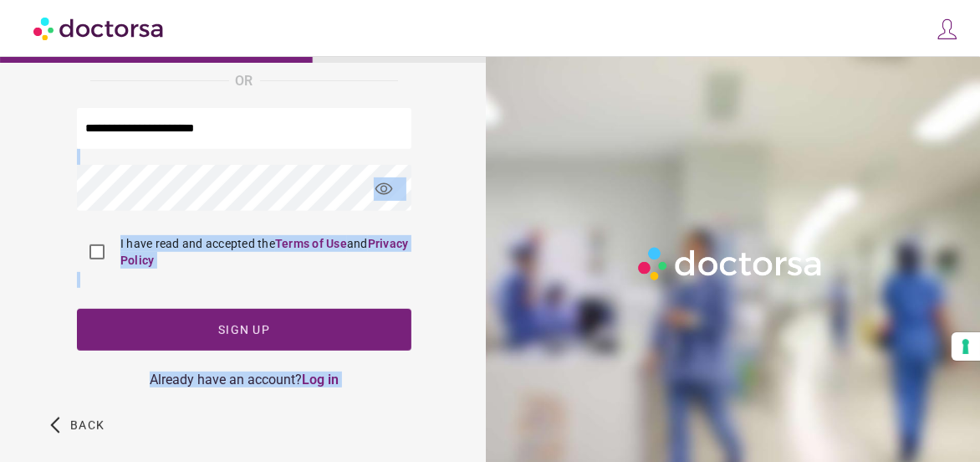 This screenshot has height=462, width=980. Describe the element at coordinates (244, 379) in the screenshot. I see `div: Already have an account?` at that location.